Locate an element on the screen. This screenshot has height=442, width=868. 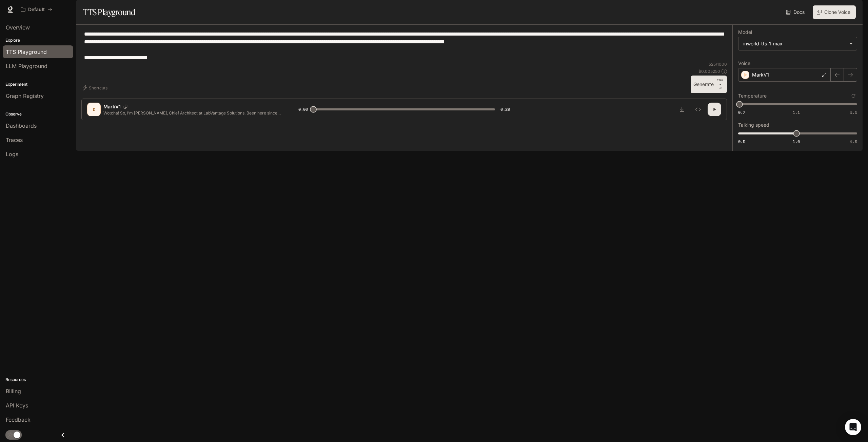
a: Docs is located at coordinates (796, 12).